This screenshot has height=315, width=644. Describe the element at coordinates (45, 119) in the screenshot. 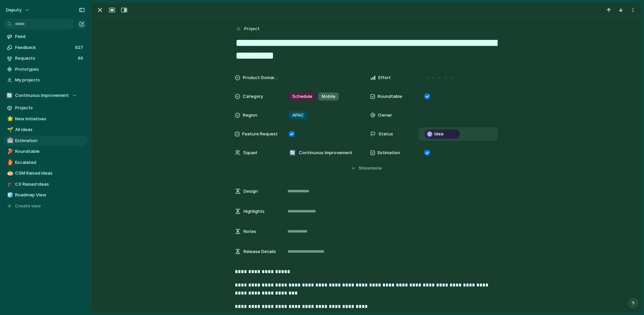

I see `div: 🌟New Initiatives` at that location.